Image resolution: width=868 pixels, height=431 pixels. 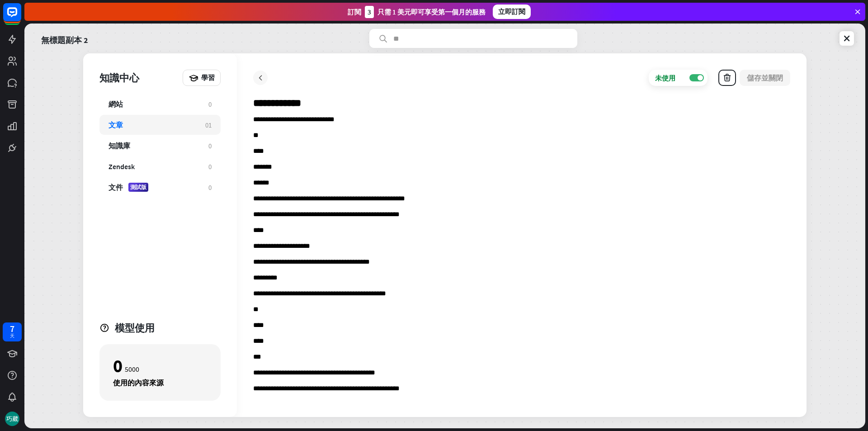 I want to click on font: 訂閱, so click(x=354, y=11).